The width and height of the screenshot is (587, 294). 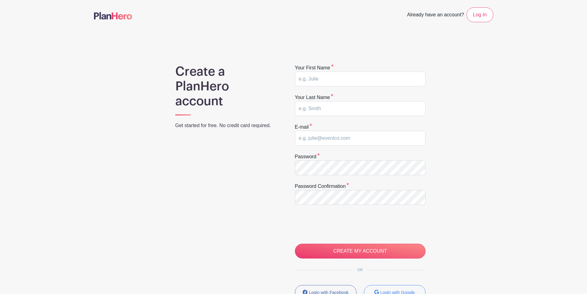 What do you see at coordinates (435, 15) in the screenshot?
I see `span: Already have an account?` at bounding box center [435, 15].